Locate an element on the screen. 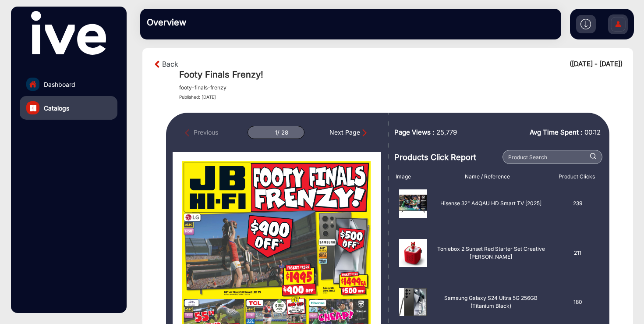 The width and height of the screenshot is (644, 324). img: 8027451758166635459.jpeg is located at coordinates (413, 204).